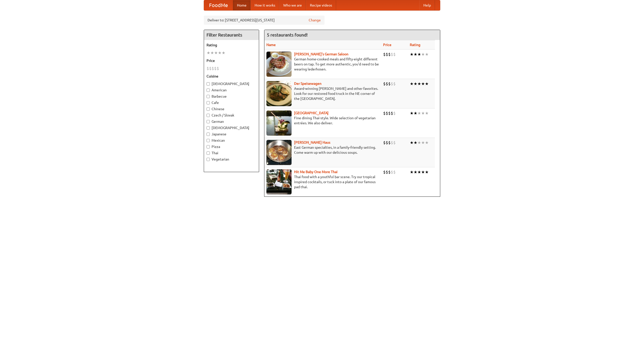 Image resolution: width=644 pixels, height=356 pixels. Describe the element at coordinates (231, 60) in the screenshot. I see `h5: Price` at that location.